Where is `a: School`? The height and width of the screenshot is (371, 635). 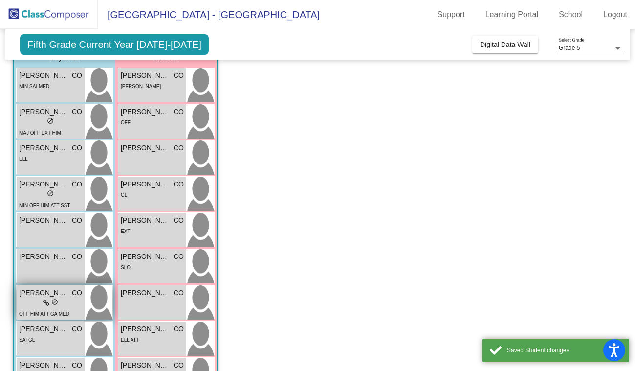
a: School is located at coordinates (571, 15).